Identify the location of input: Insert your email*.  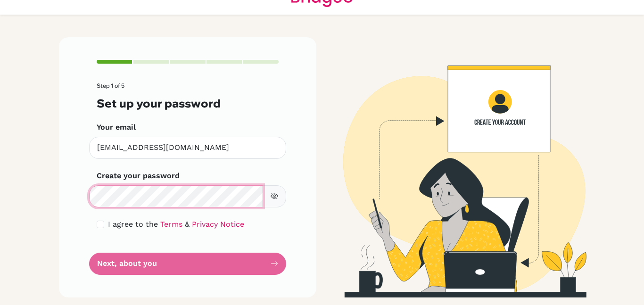
(187, 148).